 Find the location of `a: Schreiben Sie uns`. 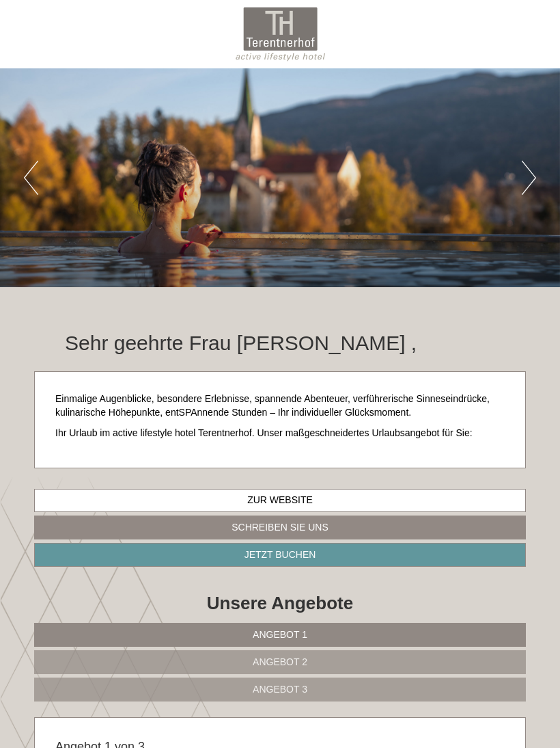

a: Schreiben Sie uns is located at coordinates (280, 527).